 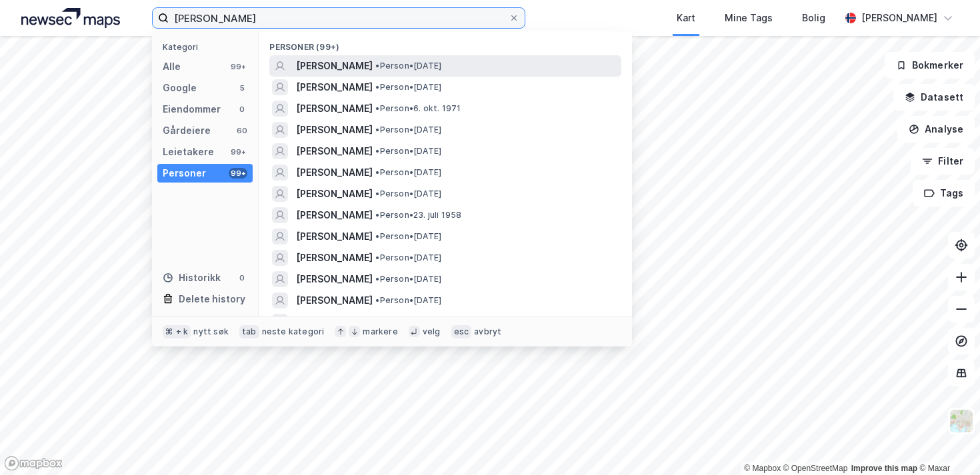 I want to click on div: neste kategori, so click(x=294, y=332).